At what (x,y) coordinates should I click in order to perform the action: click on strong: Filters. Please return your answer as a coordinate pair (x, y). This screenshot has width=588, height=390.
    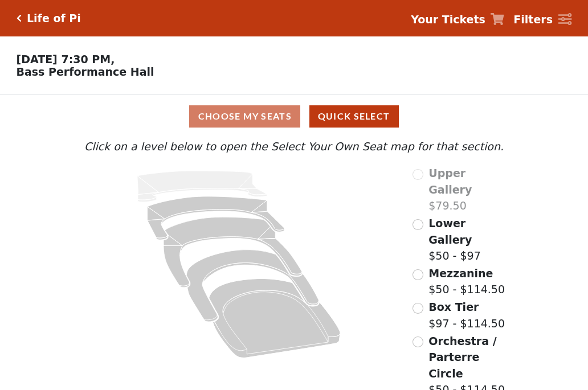
    Looking at the image, I should click on (533, 19).